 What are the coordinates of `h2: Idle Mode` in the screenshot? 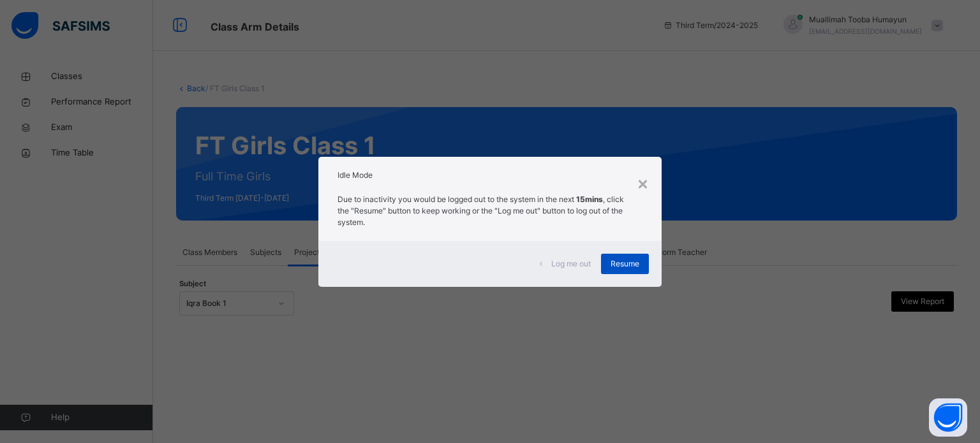 It's located at (490, 176).